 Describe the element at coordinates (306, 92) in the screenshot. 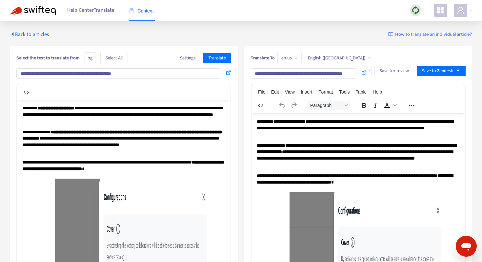

I see `span: Insert` at that location.